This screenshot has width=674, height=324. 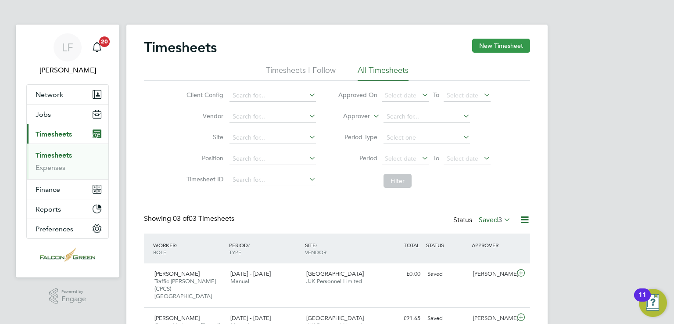 What do you see at coordinates (447, 274) in the screenshot?
I see `div: Saved` at bounding box center [447, 274].